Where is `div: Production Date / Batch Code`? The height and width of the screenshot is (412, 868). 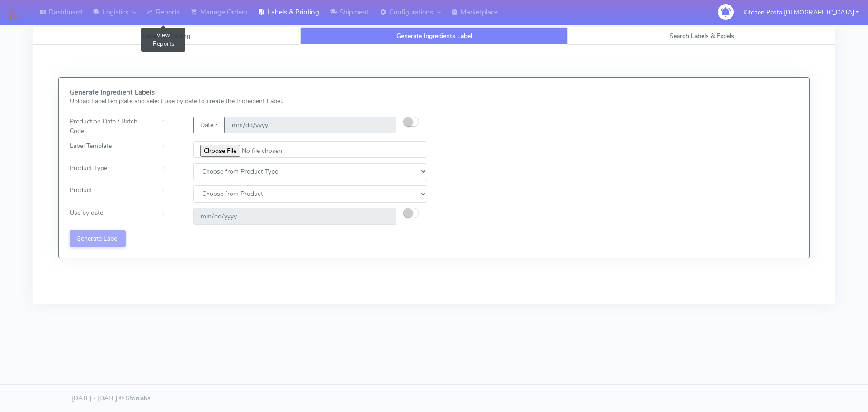
div: Production Date / Batch Code is located at coordinates (109, 126).